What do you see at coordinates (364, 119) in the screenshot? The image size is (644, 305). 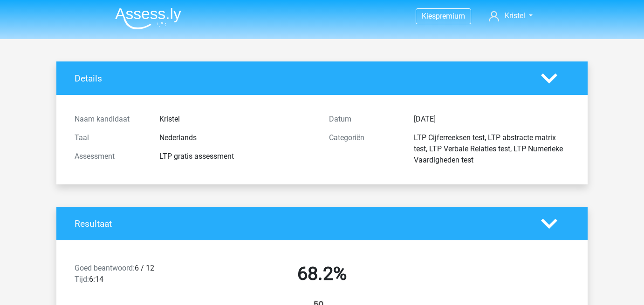 I see `div: Datum` at bounding box center [364, 119].